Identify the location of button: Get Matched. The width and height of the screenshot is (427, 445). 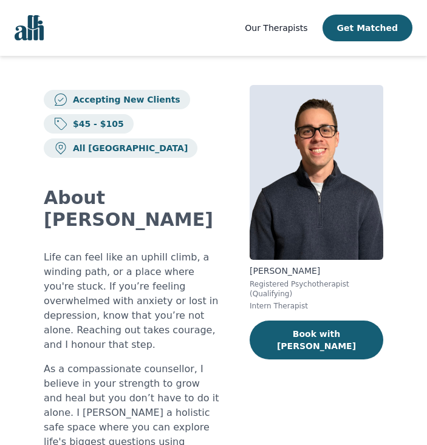
(367, 28).